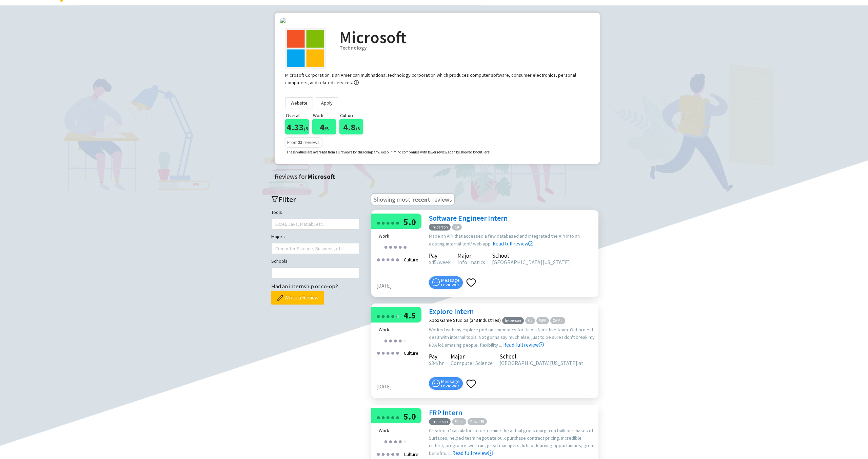  I want to click on p: Culture, so click(354, 115).